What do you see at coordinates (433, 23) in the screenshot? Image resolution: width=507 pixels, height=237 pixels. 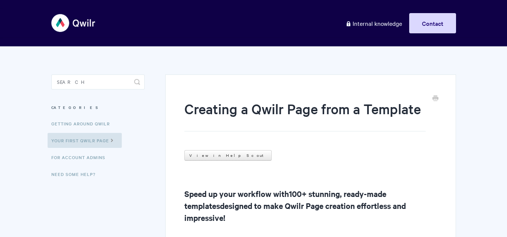 I see `a: Contact` at bounding box center [433, 23].